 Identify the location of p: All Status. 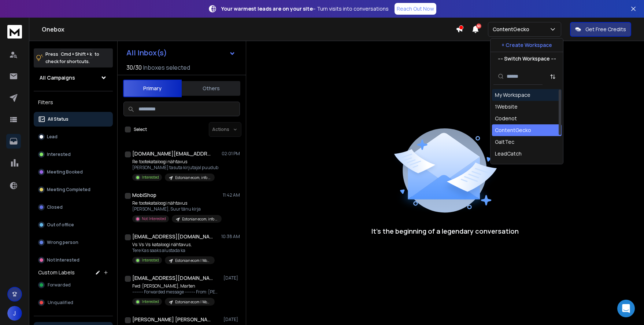
(58, 119).